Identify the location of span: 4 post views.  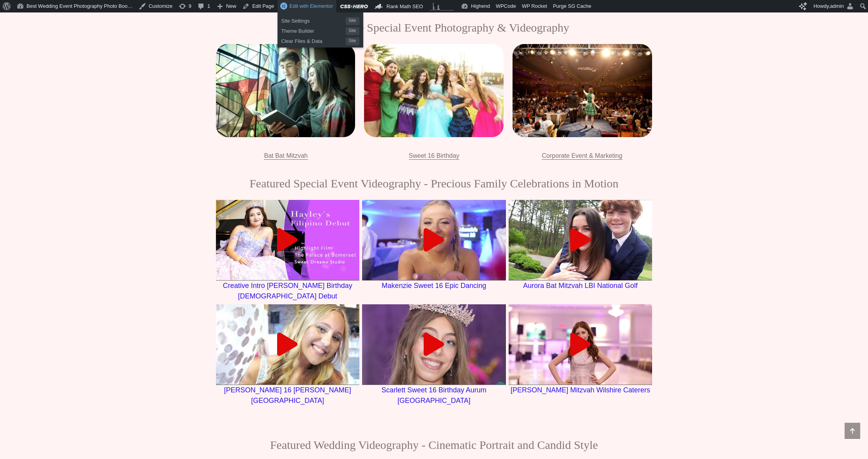
(434, 8).